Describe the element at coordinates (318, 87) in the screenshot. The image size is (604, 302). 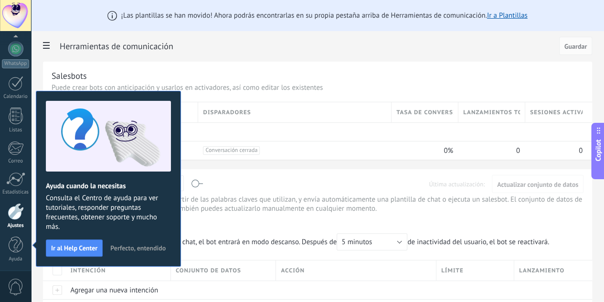
I see `p: Puede crear bots con anticipación y usarlos en activadores, así como editar los existentes` at that location.